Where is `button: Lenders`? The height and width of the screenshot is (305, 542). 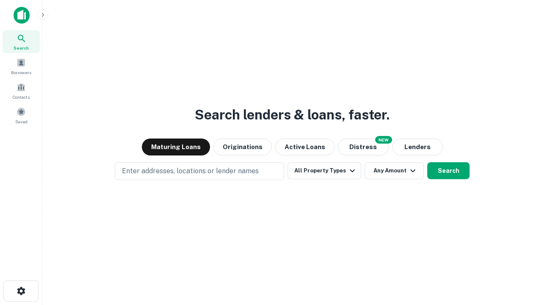 button: Lenders is located at coordinates (417, 147).